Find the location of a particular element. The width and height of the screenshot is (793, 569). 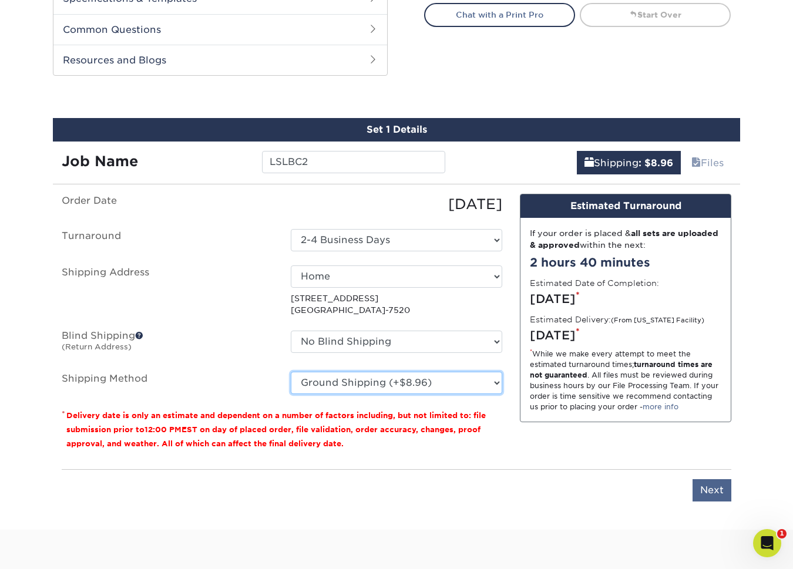

div: If your order is placed & within the next: is located at coordinates (626, 239).